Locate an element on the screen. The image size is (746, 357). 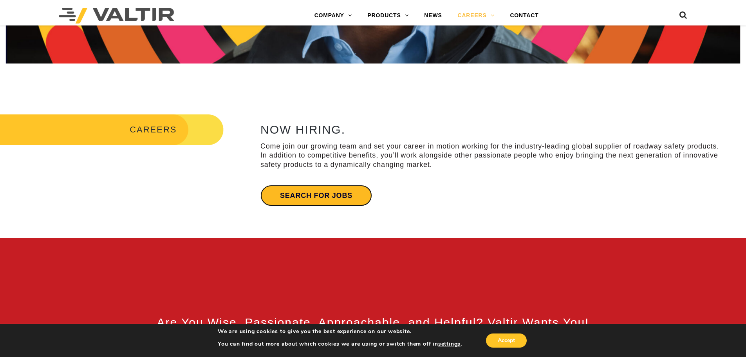
button: Accept is located at coordinates (506, 340).